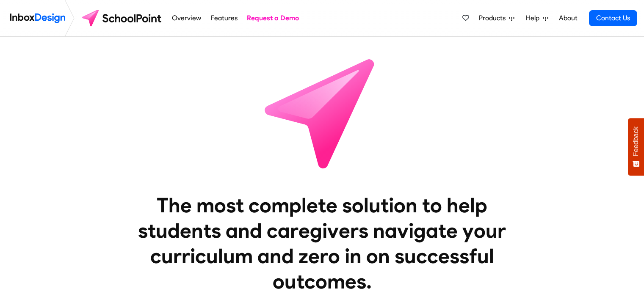 This screenshot has width=644, height=294. I want to click on a: Overview, so click(187, 18).